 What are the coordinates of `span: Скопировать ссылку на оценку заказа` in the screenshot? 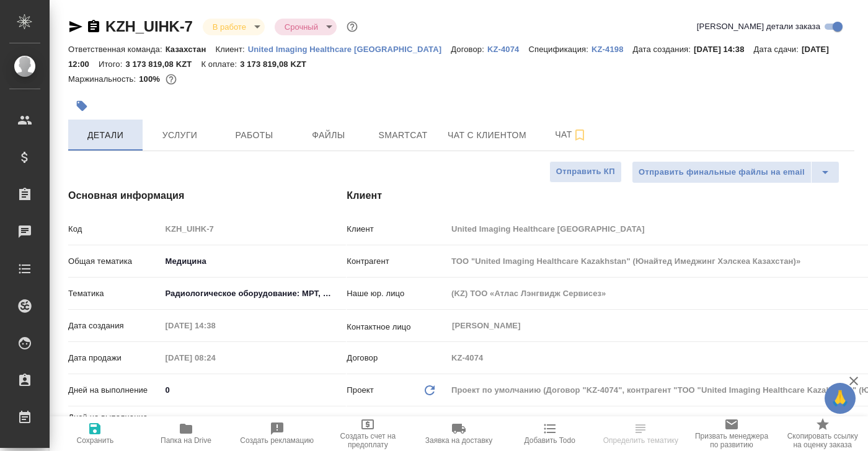 It's located at (822, 441).